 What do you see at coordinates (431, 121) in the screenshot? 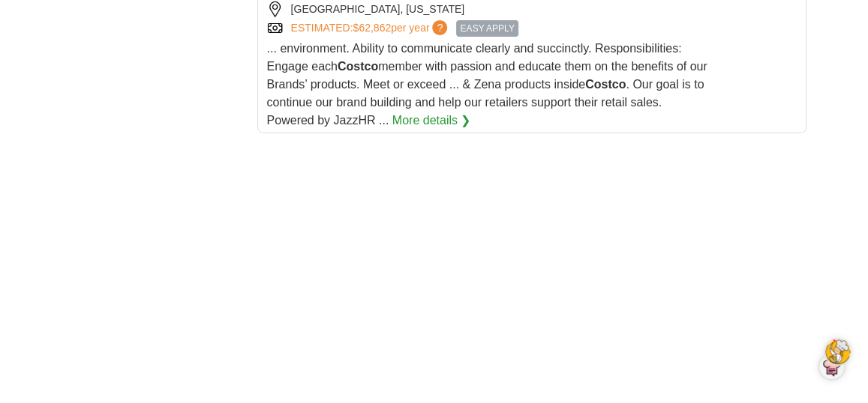
I see `a: More details ❯` at bounding box center [431, 121].